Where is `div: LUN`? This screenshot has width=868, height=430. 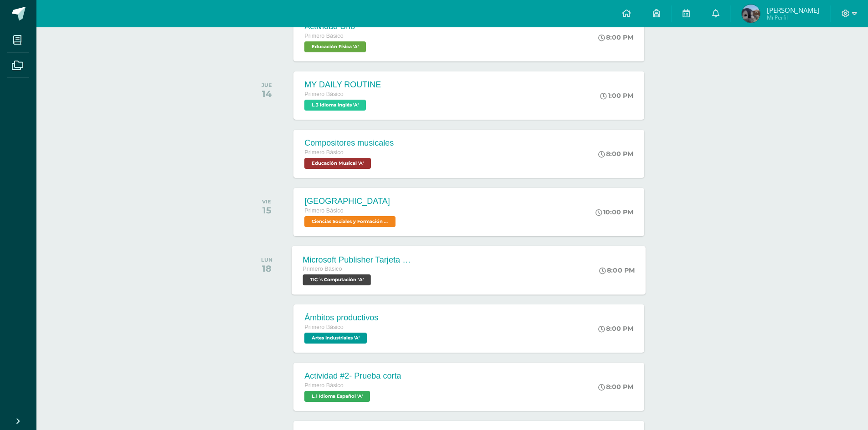
div: LUN is located at coordinates (266, 260).